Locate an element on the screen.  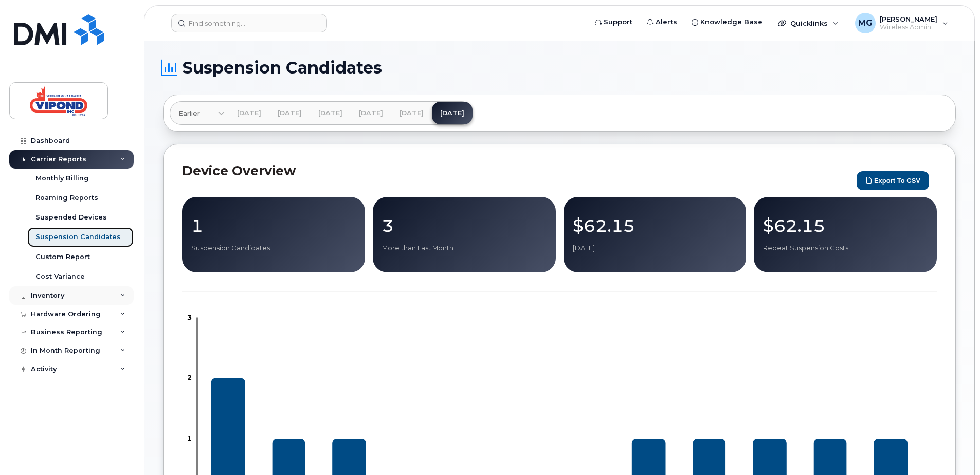
p: More than Last Month is located at coordinates (464, 248).